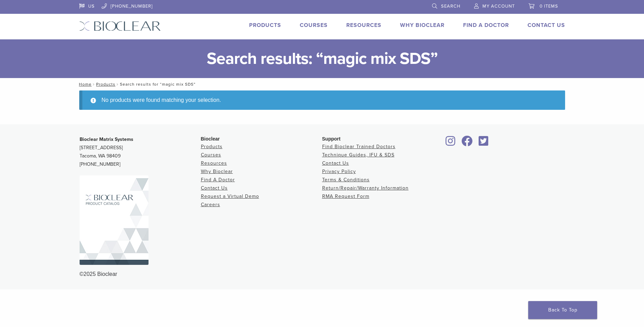 Image resolution: width=644 pixels, height=327 pixels. Describe the element at coordinates (451, 6) in the screenshot. I see `span: Search` at that location.